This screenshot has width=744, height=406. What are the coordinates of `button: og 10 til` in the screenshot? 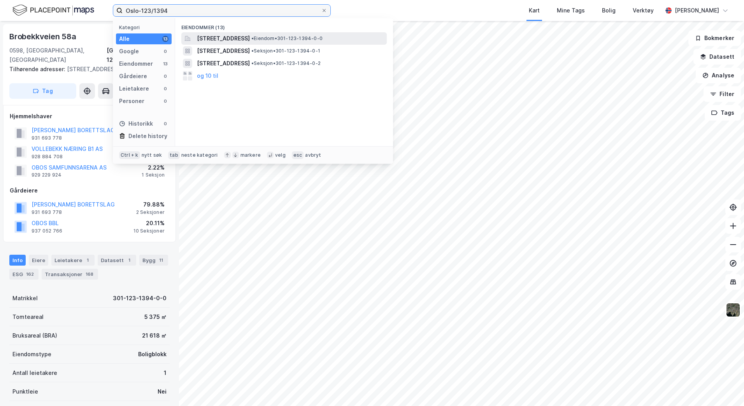 It's located at (208, 76).